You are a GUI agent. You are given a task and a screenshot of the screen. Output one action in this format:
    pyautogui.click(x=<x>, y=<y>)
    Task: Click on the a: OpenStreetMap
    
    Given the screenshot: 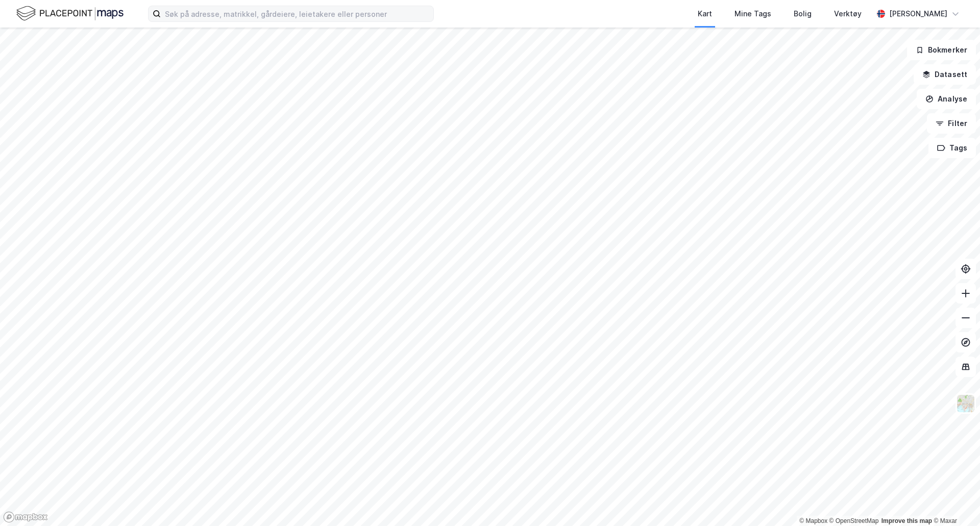 What is the action you would take?
    pyautogui.click(x=854, y=521)
    